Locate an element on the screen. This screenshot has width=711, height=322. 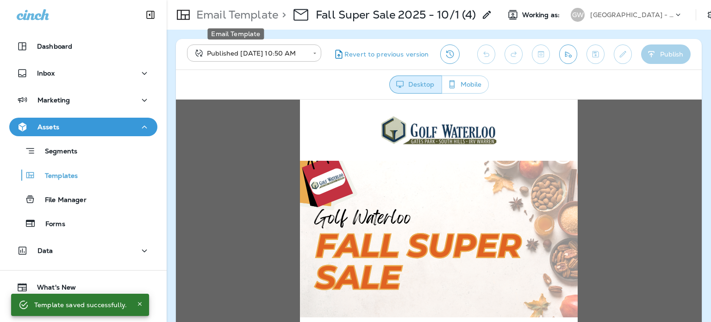
button: View Changelog is located at coordinates (450, 54).